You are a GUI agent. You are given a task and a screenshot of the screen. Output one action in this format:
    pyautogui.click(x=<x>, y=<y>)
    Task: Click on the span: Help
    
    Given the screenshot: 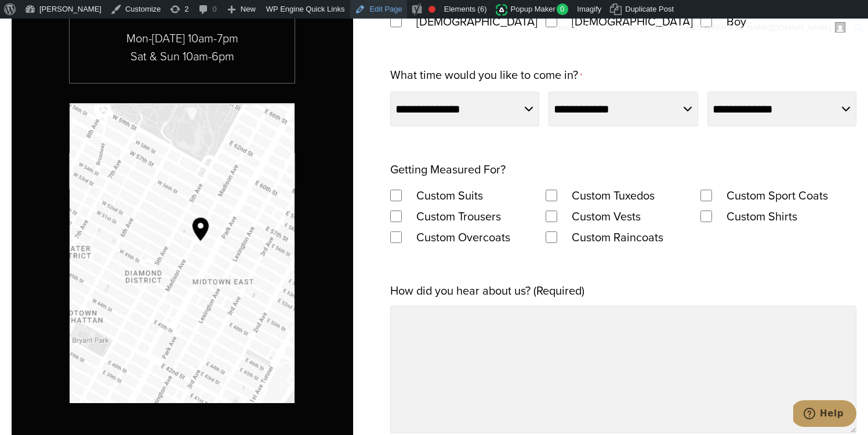 What is the action you would take?
    pyautogui.click(x=38, y=14)
    